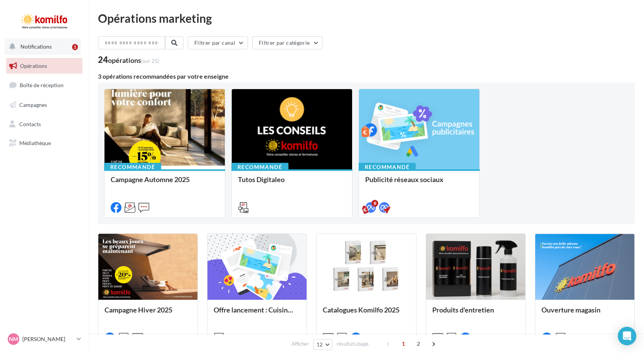 The image size is (644, 353). Describe the element at coordinates (366, 18) in the screenshot. I see `div: Opérations marketing` at that location.